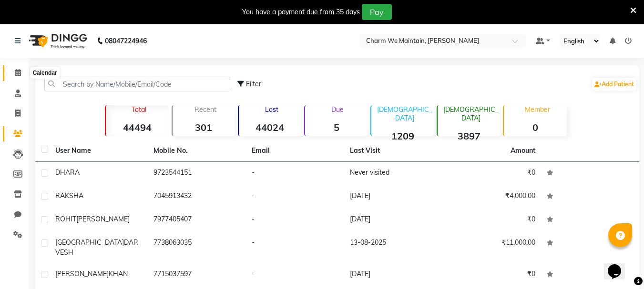  I want to click on img: logo, so click(57, 41).